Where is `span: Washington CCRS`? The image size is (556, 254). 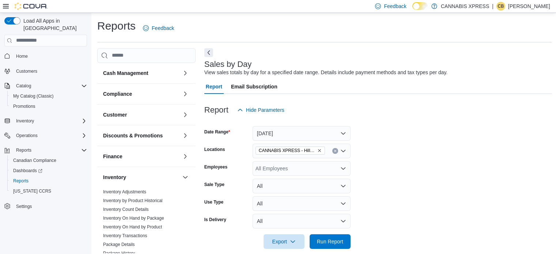 span: Washington CCRS is located at coordinates (49, 191).